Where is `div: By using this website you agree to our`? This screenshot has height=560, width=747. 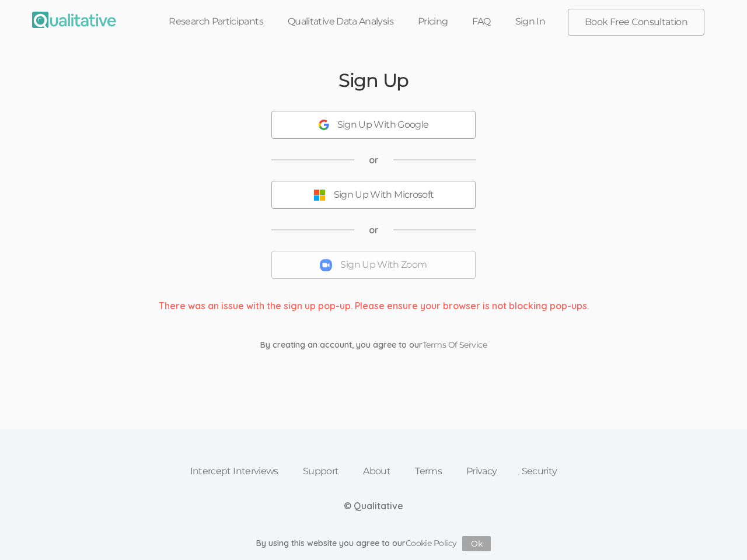 div: By using this website you agree to our is located at coordinates (374, 543).